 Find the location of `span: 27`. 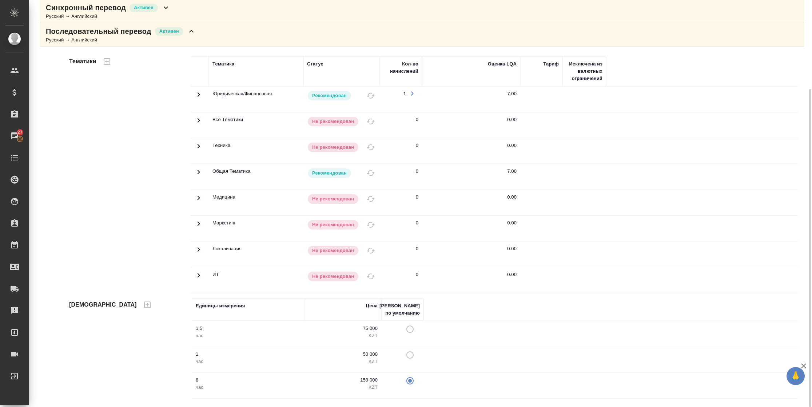

span: 27 is located at coordinates (20, 132).